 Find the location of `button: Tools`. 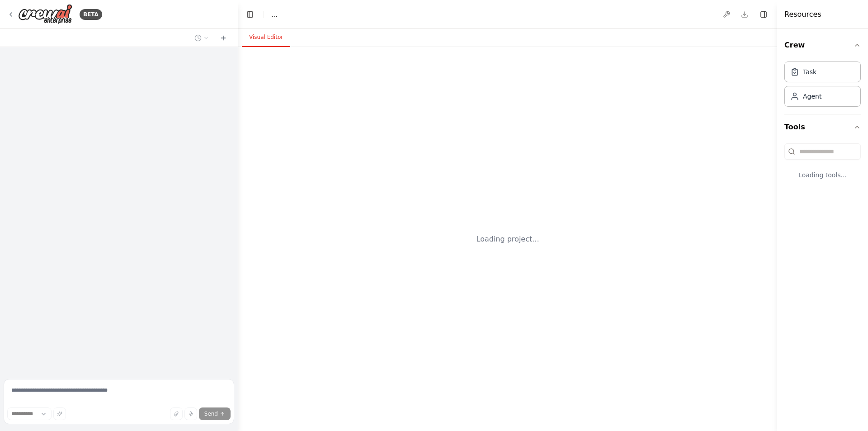

button: Tools is located at coordinates (822, 127).